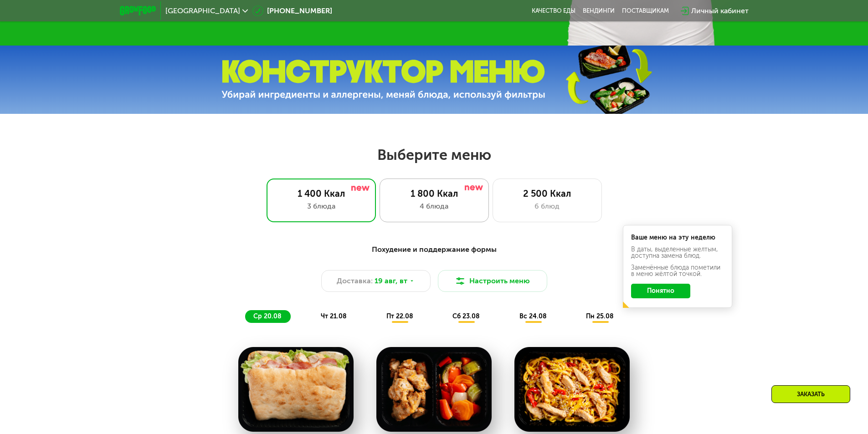 The image size is (868, 434). What do you see at coordinates (493, 281) in the screenshot?
I see `button: Настроить меню` at bounding box center [493, 281].